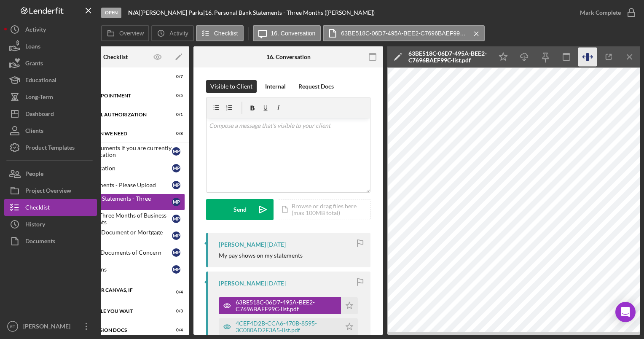 This screenshot has height=339, width=644. I want to click on div: People, so click(34, 174).